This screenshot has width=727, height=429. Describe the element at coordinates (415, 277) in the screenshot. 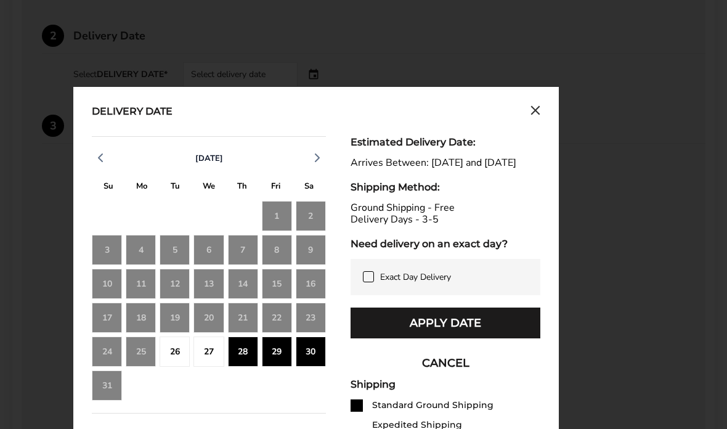

I see `span: Exact Day Delivery` at that location.